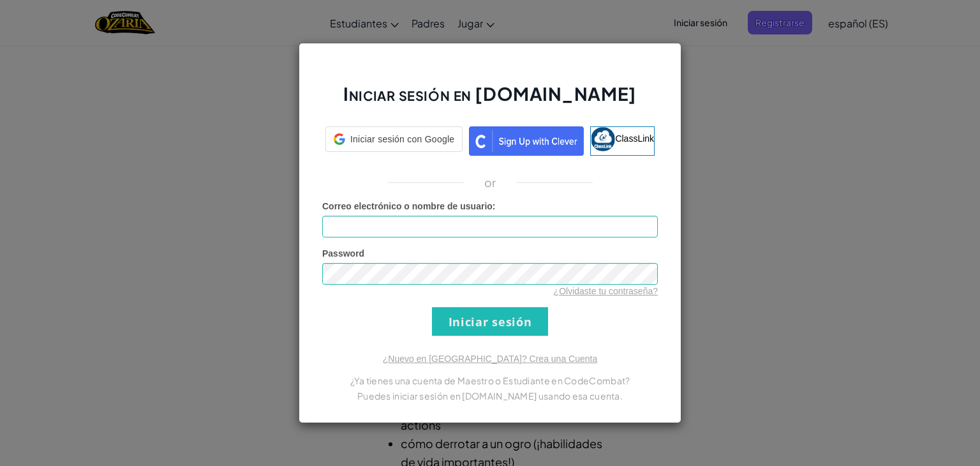 The image size is (980, 466). What do you see at coordinates (490, 182) in the screenshot?
I see `p: or` at bounding box center [490, 182].